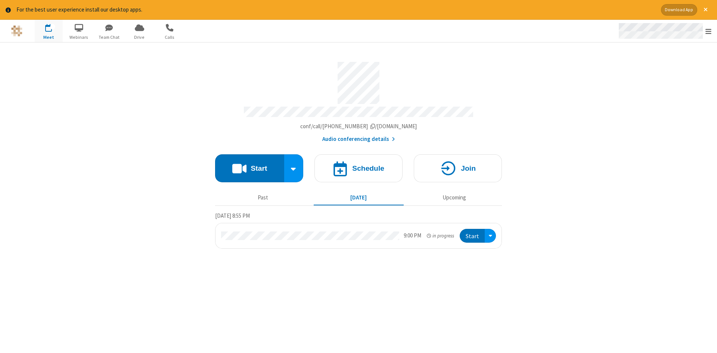 This screenshot has height=353, width=717. What do you see at coordinates (440, 236) in the screenshot?
I see `em: in progress` at bounding box center [440, 236].